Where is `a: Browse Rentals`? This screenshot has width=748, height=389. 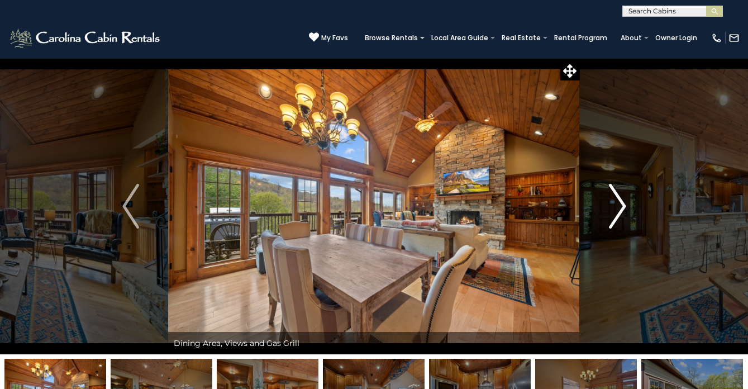 a: Browse Rentals is located at coordinates (391, 38).